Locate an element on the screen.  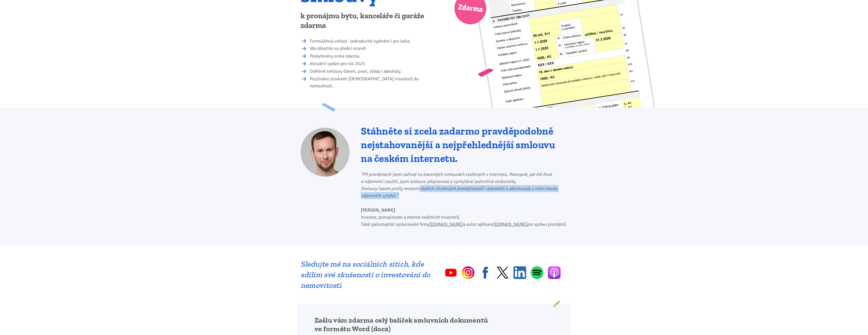
h2: Stáhněte si zcela zadarmo pravděpodobně nejstahovanější a nejpřehlednější smlouvu na českém inter... is located at coordinates (464, 145).